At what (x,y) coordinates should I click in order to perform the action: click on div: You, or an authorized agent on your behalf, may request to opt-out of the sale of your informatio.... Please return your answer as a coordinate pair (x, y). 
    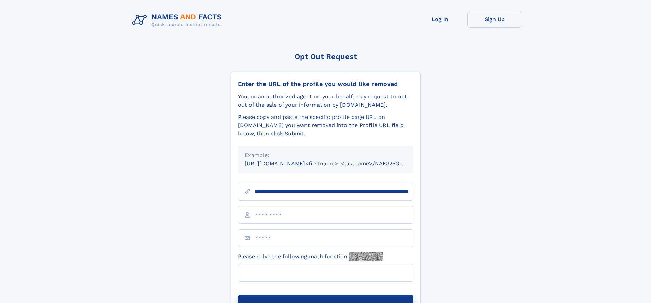
    Looking at the image, I should click on (326, 101).